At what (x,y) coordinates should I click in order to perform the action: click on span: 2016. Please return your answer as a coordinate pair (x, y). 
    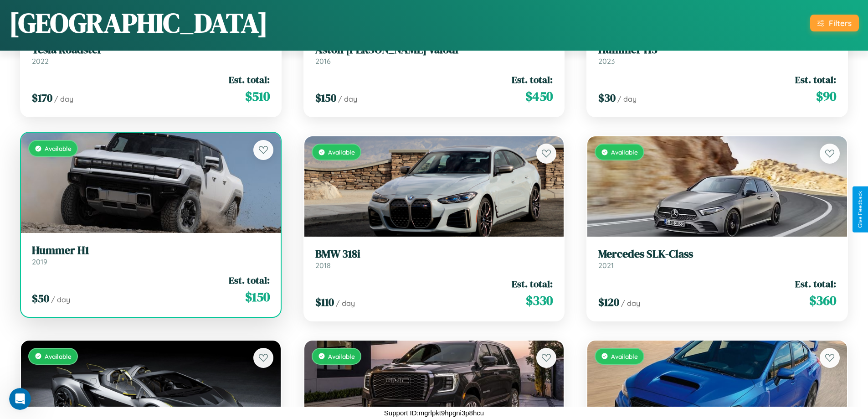
    Looking at the image, I should click on (323, 61).